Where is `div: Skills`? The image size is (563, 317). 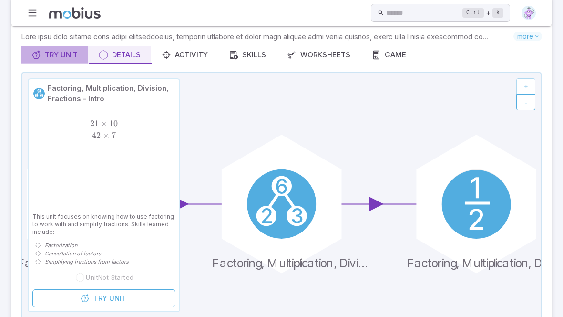 div: Skills is located at coordinates (248, 55).